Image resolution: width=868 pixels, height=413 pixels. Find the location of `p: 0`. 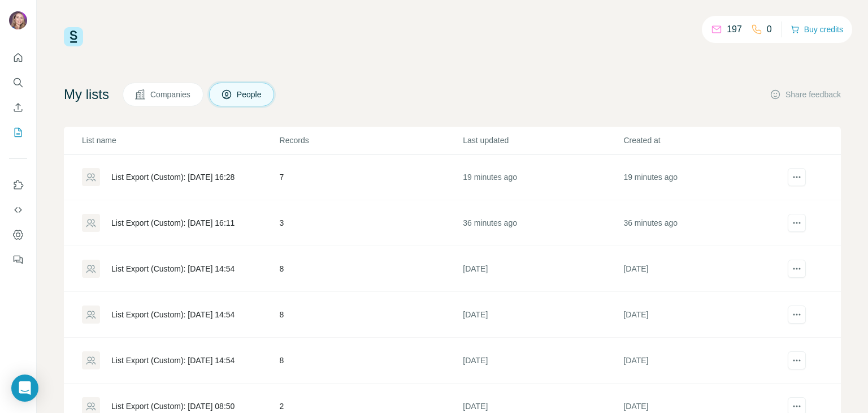

p: 0 is located at coordinates (769, 30).